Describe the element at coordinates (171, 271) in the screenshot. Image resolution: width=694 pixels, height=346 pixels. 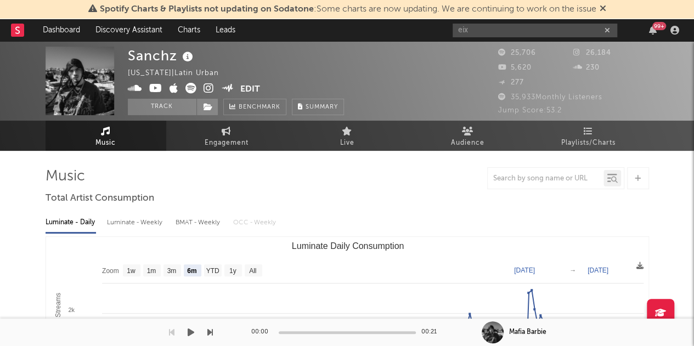
I see `text: 3m` at that location.